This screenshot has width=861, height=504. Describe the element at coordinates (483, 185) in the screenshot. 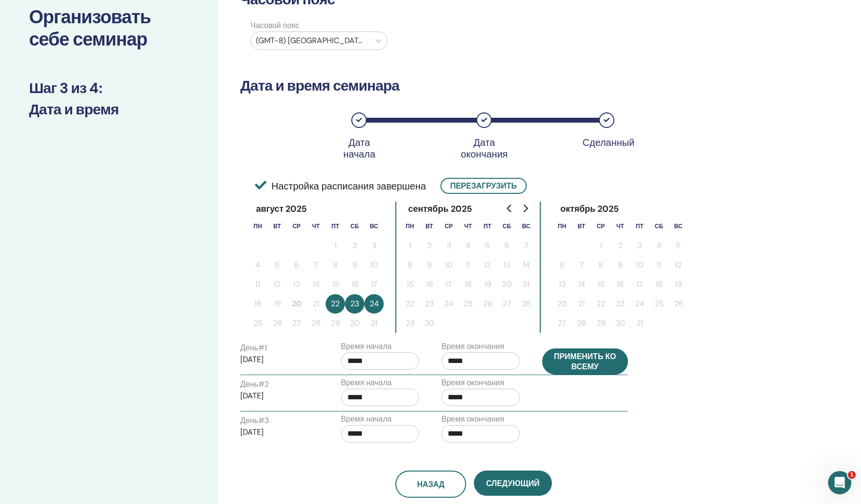

I see `button: Перезагрузить` at that location.